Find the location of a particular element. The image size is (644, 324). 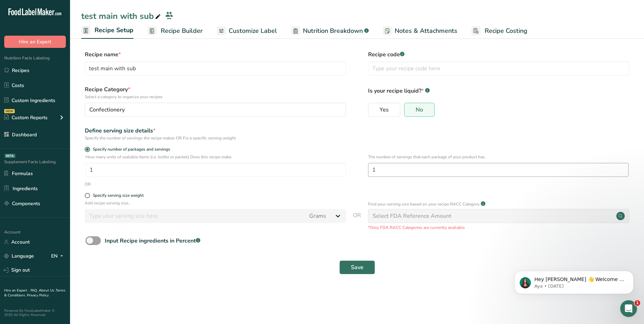

input: Type your recipe name here is located at coordinates (215, 68).